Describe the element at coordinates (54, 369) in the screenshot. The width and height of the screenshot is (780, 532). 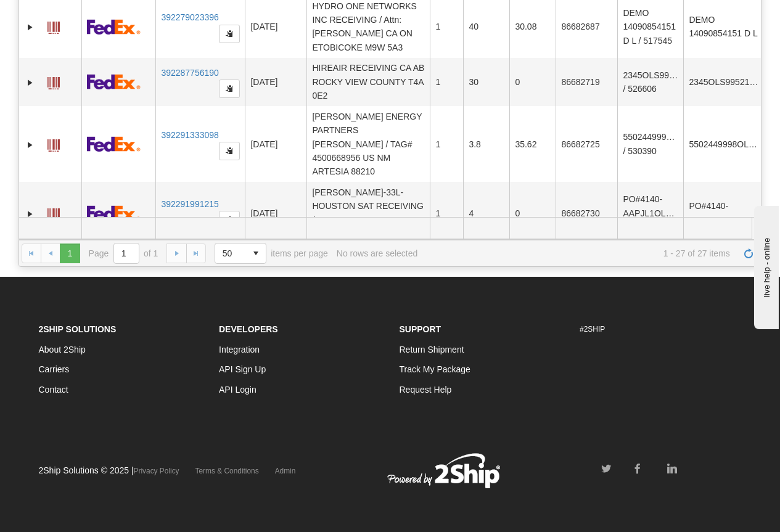
I see `a: Carriers` at that location.